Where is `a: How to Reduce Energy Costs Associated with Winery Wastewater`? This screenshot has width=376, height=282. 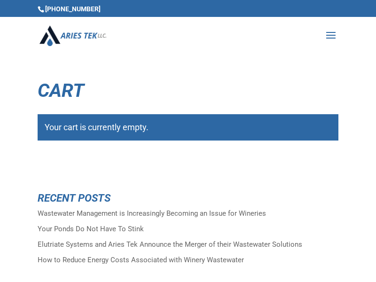
a: How to Reduce Energy Costs Associated with Winery Wastewater is located at coordinates (140, 260).